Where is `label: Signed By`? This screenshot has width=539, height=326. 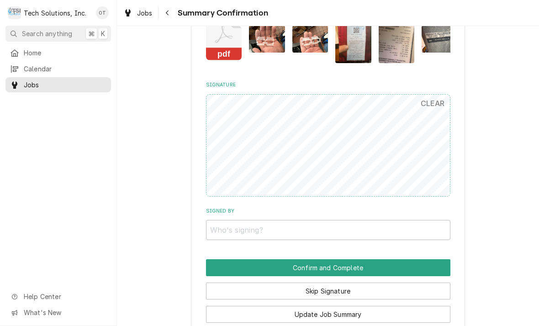
label: Signed By is located at coordinates (328, 211).